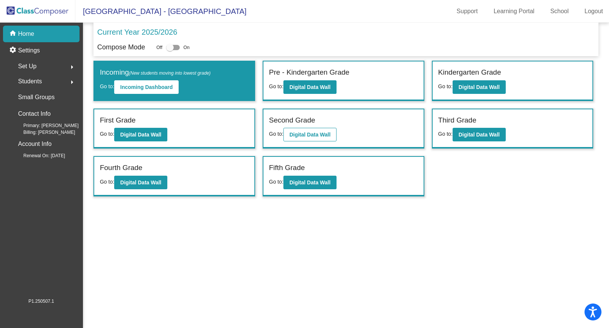 The image size is (609, 328). What do you see at coordinates (30, 81) in the screenshot?
I see `span: Students` at bounding box center [30, 81].